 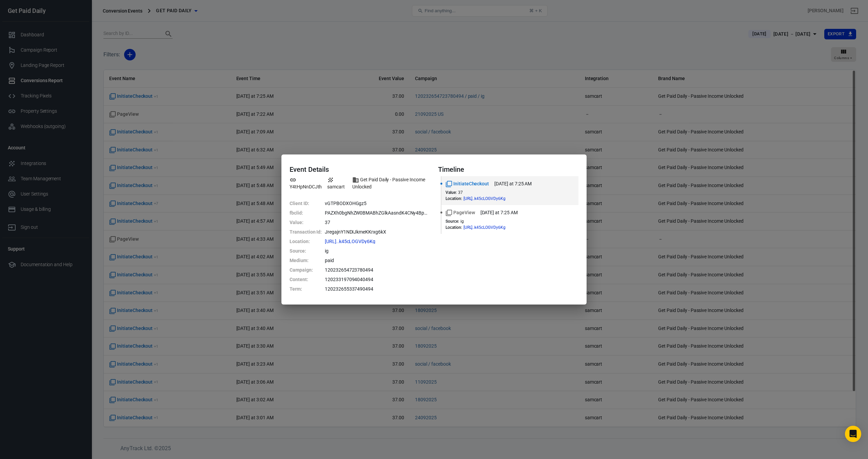 I want to click on dd: PAZXh0bgNhZW0BMABhZGlkAasndK4CNy4Bp7rXC4JgjW_NaK_9p4FqHpc4kCcrjTQqTtX2VE-I1WJas_VeMhgdAUVpgNkz_ae..., so click(x=378, y=213).